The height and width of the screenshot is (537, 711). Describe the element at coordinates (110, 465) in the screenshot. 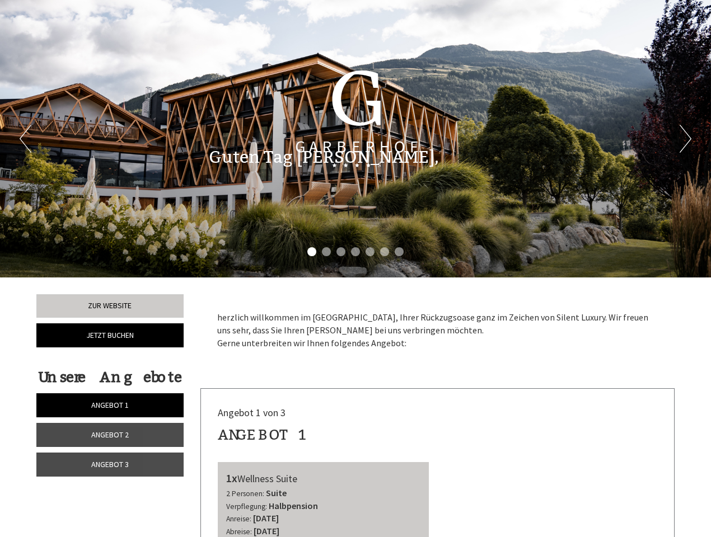

I see `span: Angebot 3` at that location.